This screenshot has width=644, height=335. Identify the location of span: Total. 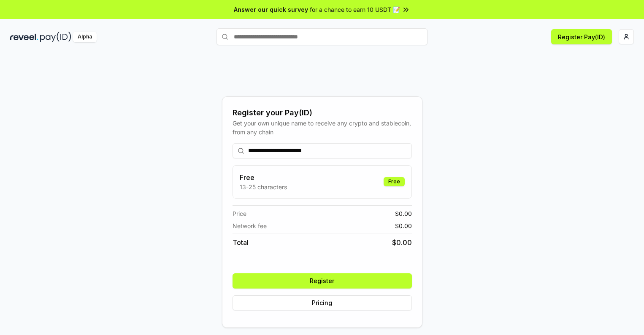
(241, 243).